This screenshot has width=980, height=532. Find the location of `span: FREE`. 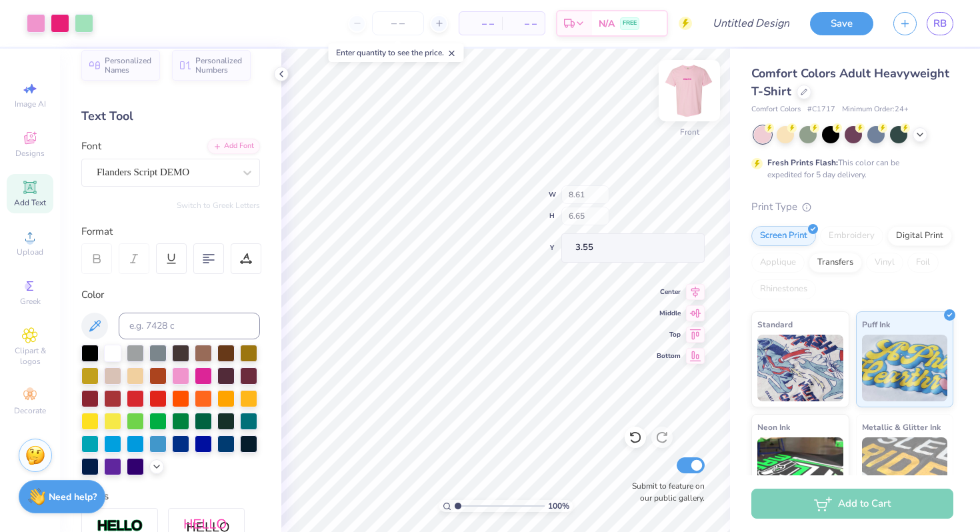

span: FREE is located at coordinates (629, 24).